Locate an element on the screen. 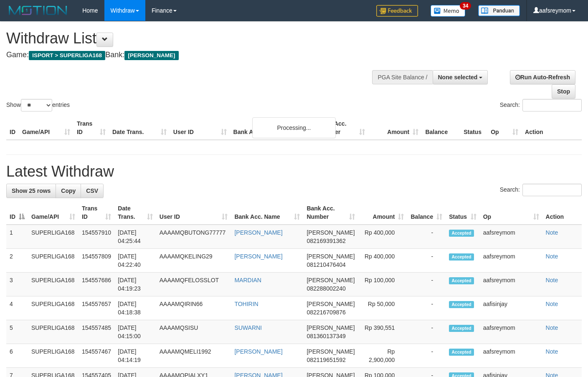 The width and height of the screenshot is (588, 377). td: 154557809 is located at coordinates (96, 261).